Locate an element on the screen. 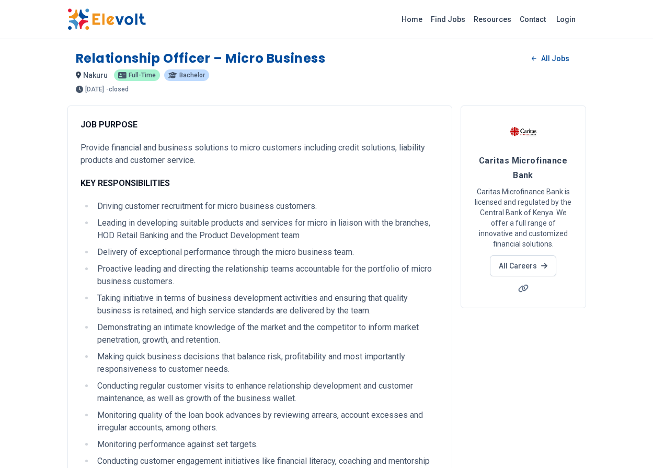 The height and width of the screenshot is (468, 653). a: Contact is located at coordinates (532, 19).